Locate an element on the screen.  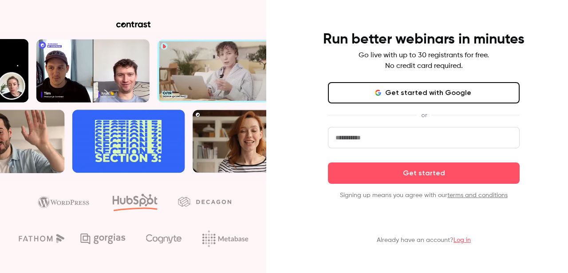
button: Get started with Google is located at coordinates (424, 93).